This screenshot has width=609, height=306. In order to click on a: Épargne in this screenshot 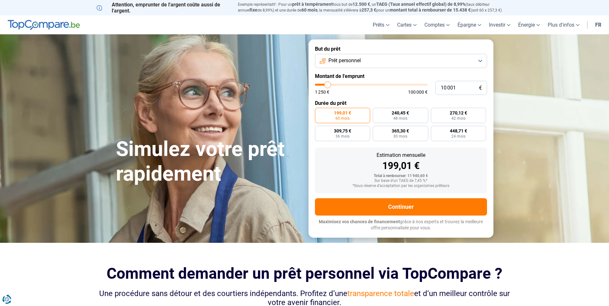, I will do `click(470, 25)`.